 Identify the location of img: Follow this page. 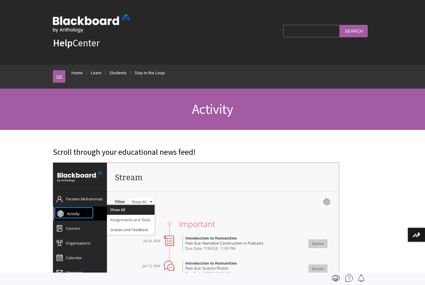
(361, 279).